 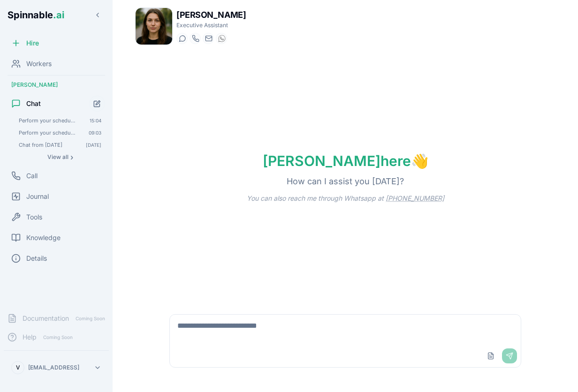 What do you see at coordinates (60, 157) in the screenshot?
I see `button: Show all conversations` at bounding box center [60, 157].